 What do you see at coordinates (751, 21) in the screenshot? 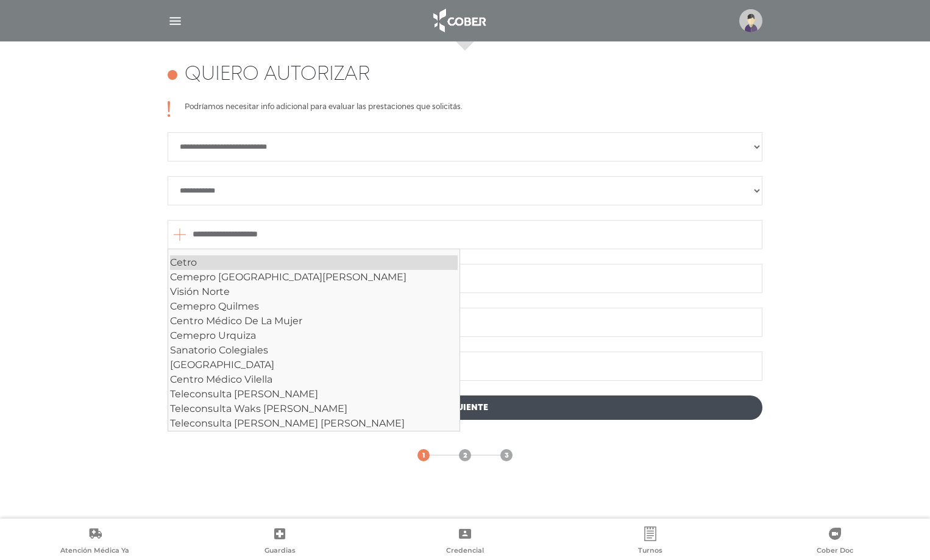
I see `img: profile-placeholder.svg` at bounding box center [751, 21].